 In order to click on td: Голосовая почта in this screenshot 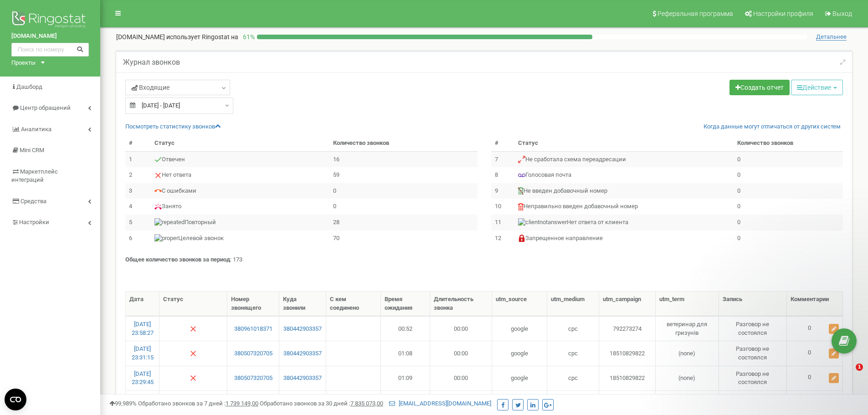, I will do `click(624, 175)`.